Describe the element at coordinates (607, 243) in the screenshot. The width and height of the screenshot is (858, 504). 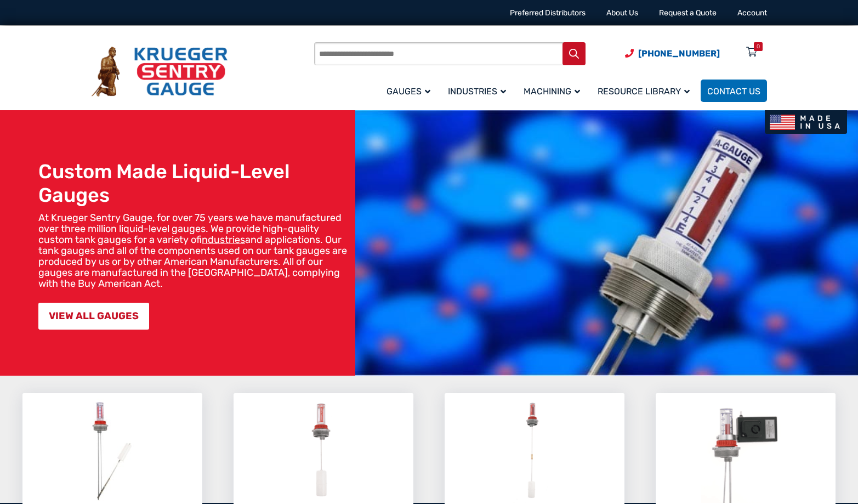
I see `img: bg_hero_bannerksentry` at that location.